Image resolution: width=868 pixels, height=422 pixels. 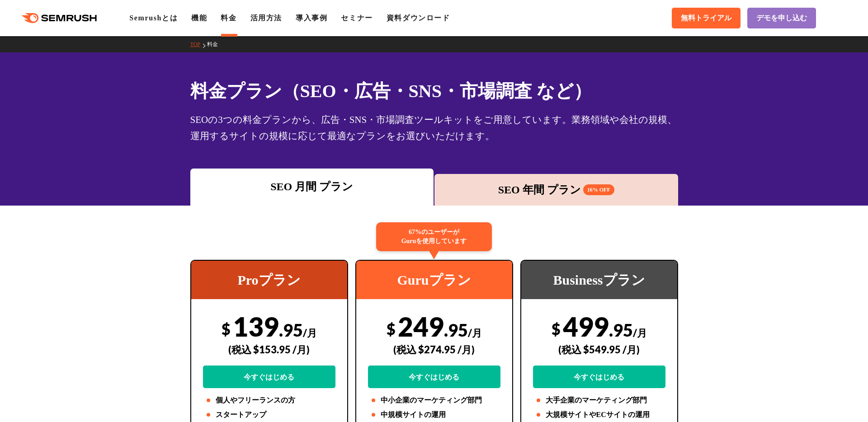 What do you see at coordinates (311, 18) in the screenshot?
I see `a: 導入事例` at bounding box center [311, 18].